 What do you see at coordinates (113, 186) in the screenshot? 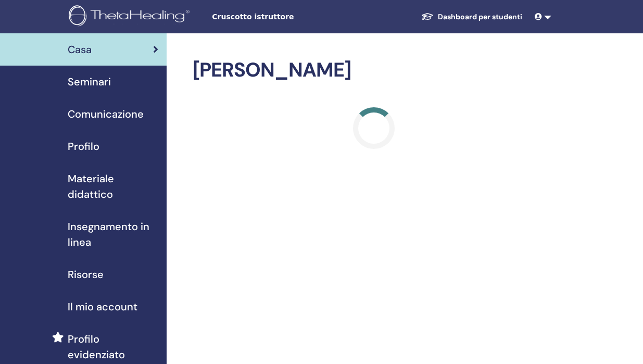
I see `span: Materiale didattico` at bounding box center [113, 186].